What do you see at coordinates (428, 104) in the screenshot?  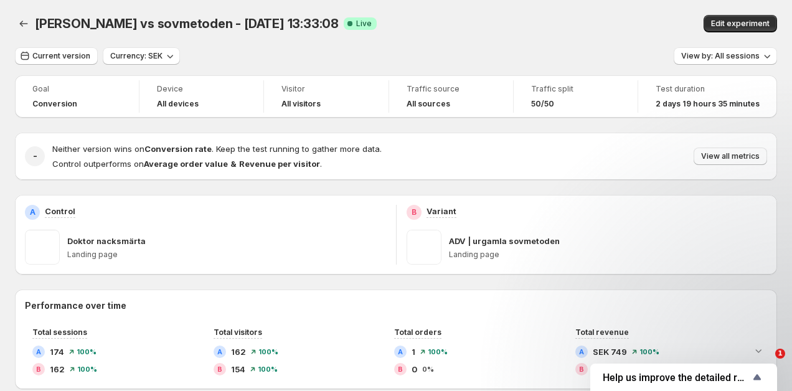 I see `h4: All sources` at bounding box center [428, 104].